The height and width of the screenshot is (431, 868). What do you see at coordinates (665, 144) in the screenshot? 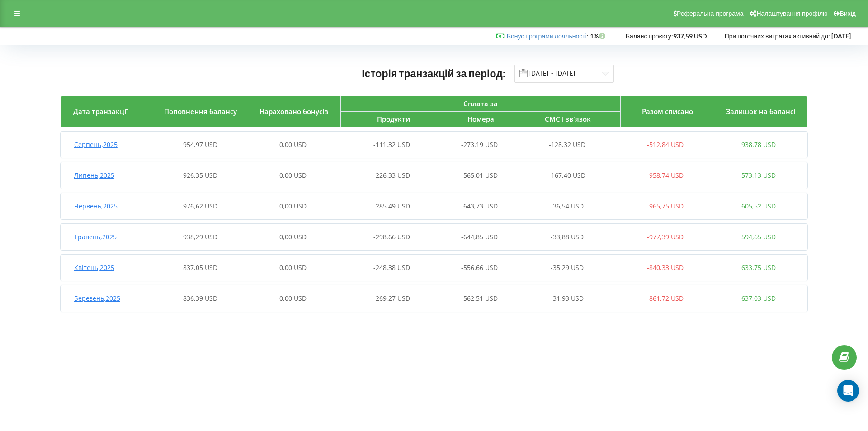
I see `span: -512,84 USD` at bounding box center [665, 144].